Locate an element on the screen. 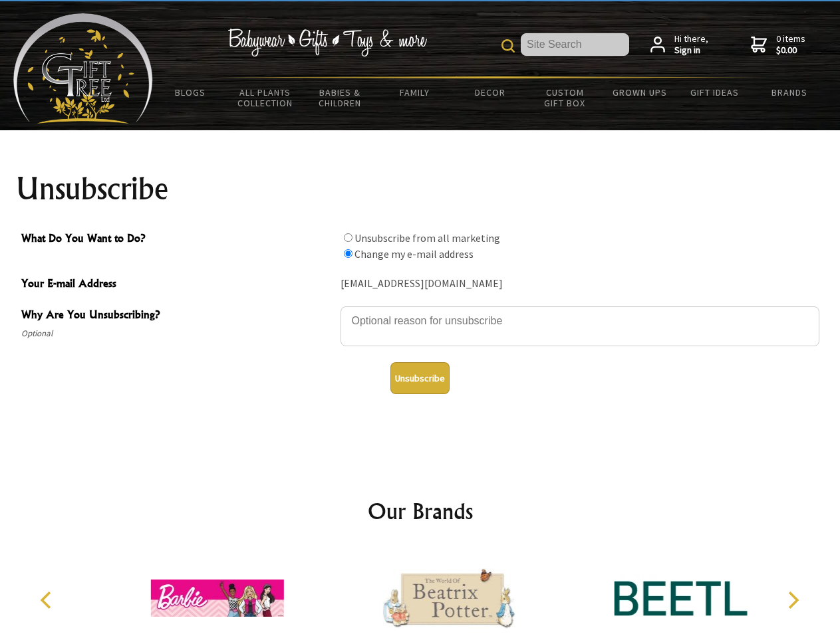 Image resolution: width=840 pixels, height=638 pixels. a: Gift Ideas is located at coordinates (715, 93).